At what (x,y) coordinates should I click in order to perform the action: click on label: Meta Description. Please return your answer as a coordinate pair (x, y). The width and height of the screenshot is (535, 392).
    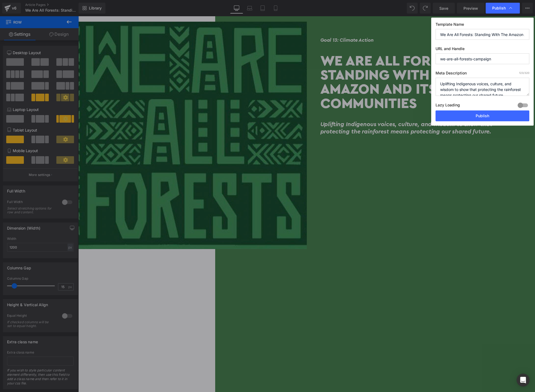
    Looking at the image, I should click on (483, 74).